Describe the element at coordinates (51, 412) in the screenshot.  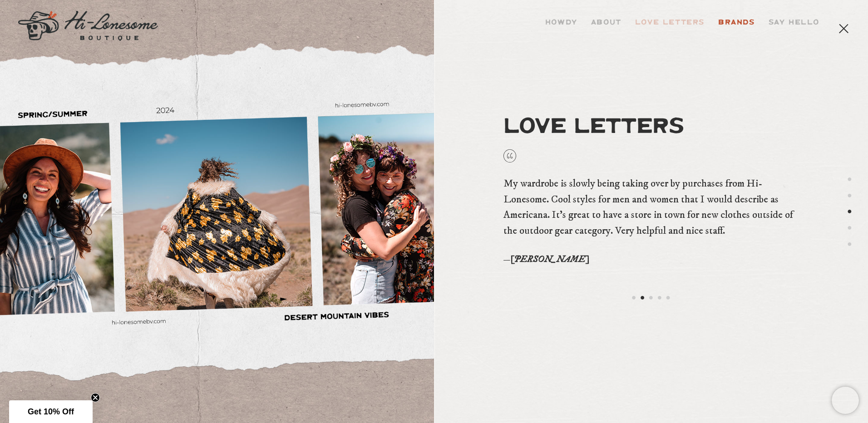
I see `span: Get 10% Off` at that location.